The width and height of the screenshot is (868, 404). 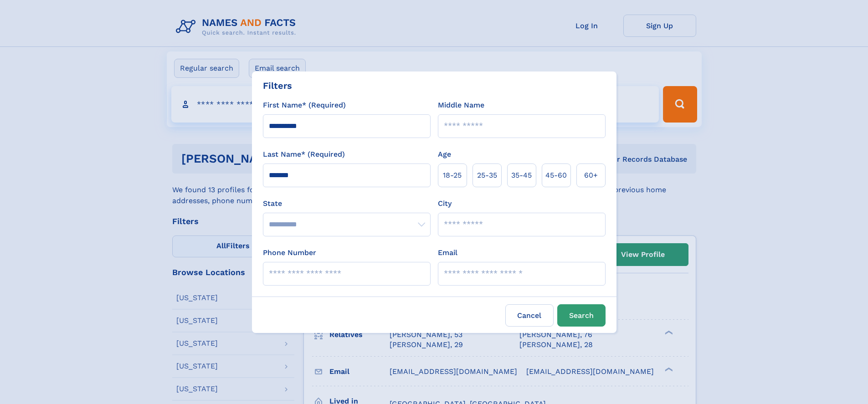 I want to click on span: 35‑45, so click(x=522, y=175).